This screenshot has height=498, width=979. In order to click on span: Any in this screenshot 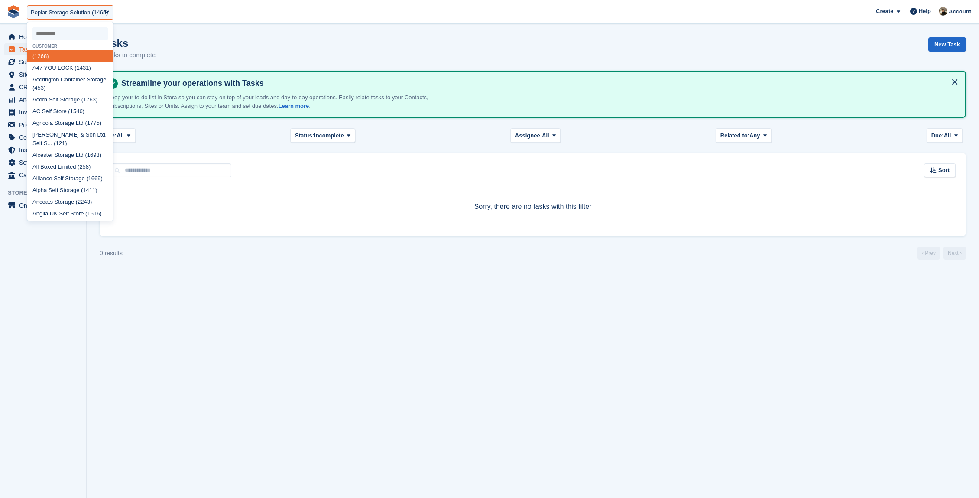, I will do `click(754, 136)`.